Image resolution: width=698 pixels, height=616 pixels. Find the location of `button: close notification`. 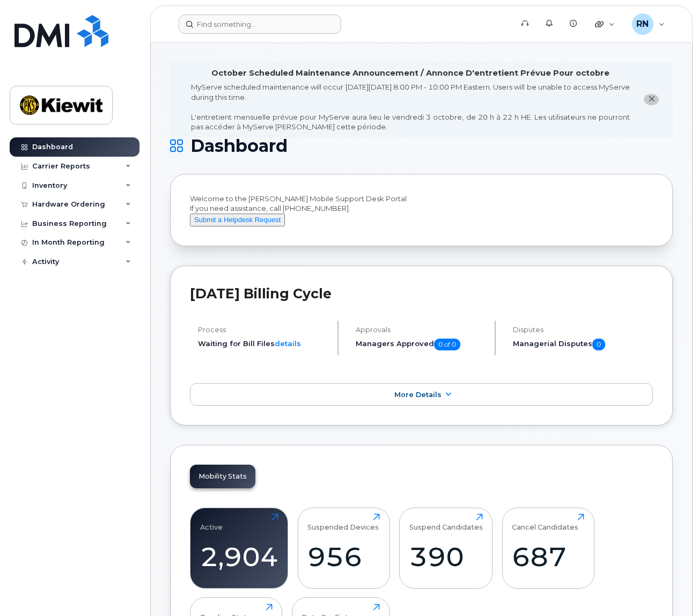

button: close notification is located at coordinates (651, 99).